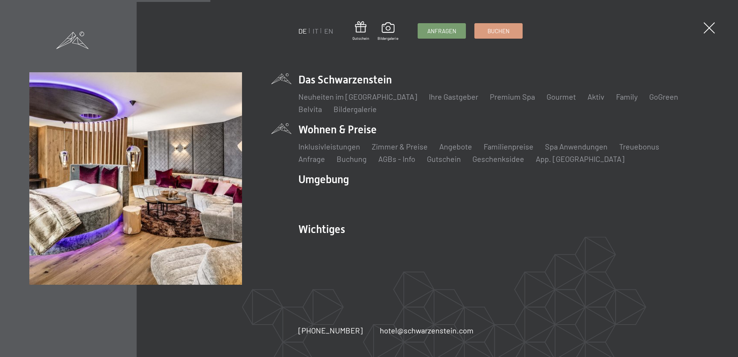 This screenshot has width=738, height=357. Describe the element at coordinates (498, 159) in the screenshot. I see `a: Geschenksidee` at that location.